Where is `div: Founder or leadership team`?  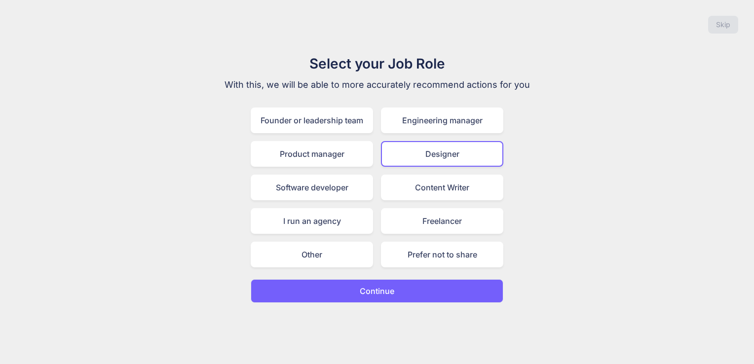
div: Founder or leadership team is located at coordinates (312, 120).